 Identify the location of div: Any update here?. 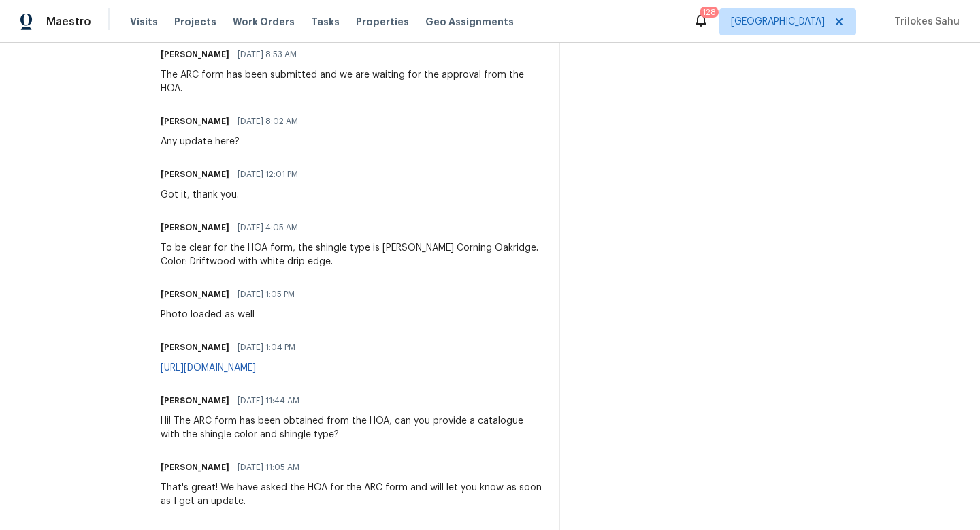
(233, 142).